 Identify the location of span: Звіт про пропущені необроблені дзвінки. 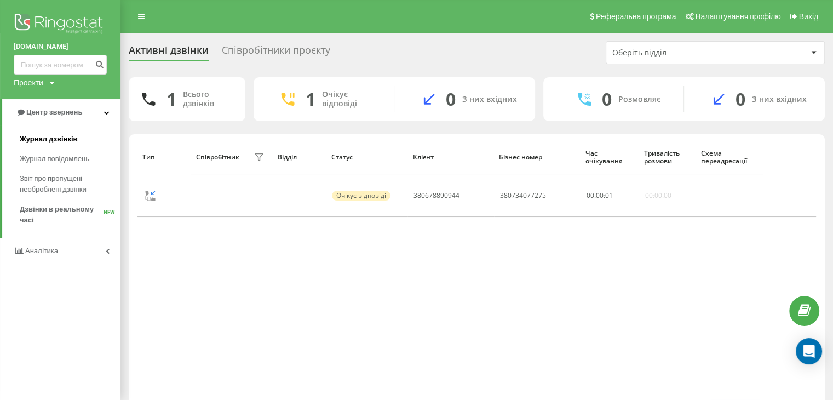
(67, 184).